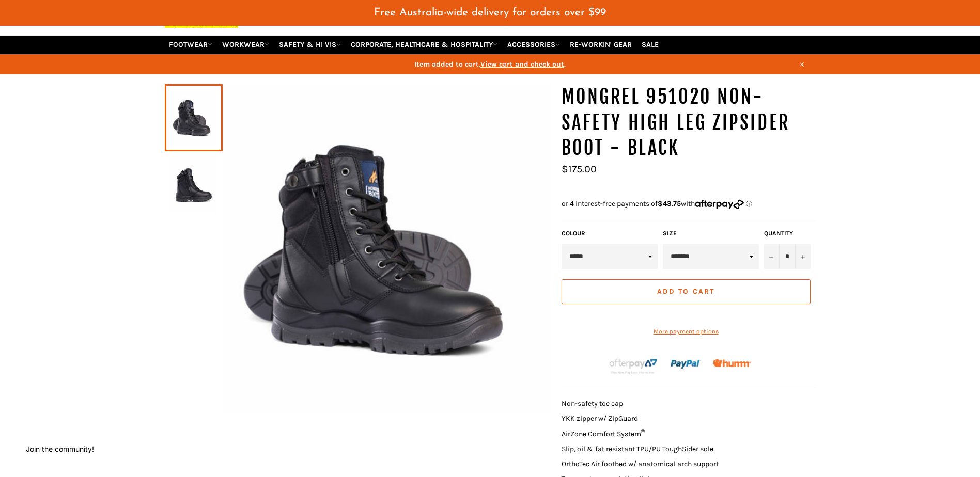 The width and height of the screenshot is (980, 477). I want to click on a: SALE, so click(650, 44).